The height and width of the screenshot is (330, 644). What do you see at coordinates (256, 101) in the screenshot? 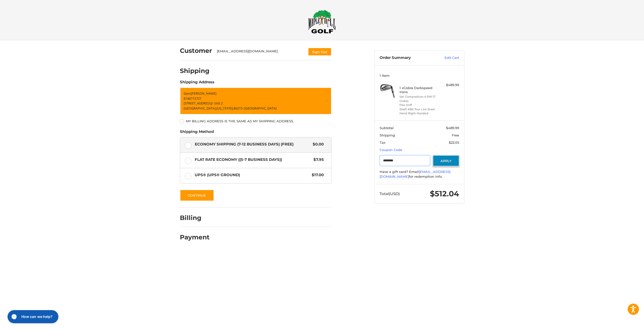
I see `a: Enter or select a different address` at bounding box center [256, 101].